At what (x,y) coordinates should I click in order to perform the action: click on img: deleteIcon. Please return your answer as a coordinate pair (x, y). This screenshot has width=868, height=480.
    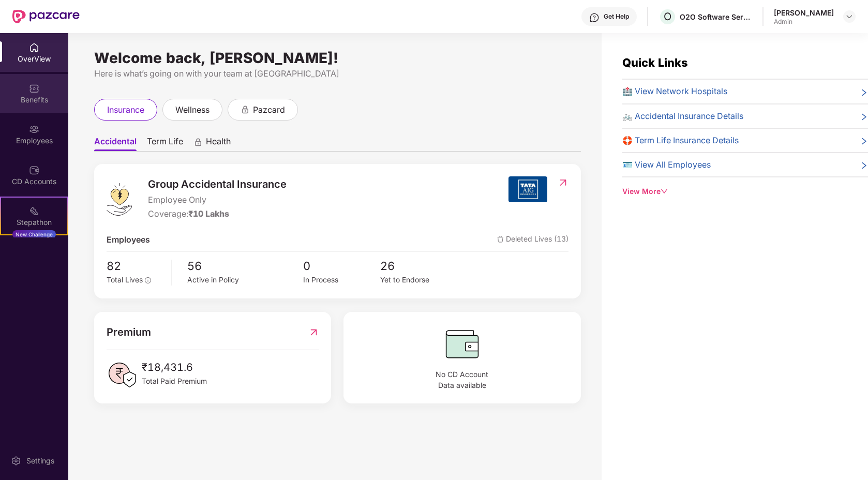
    Looking at the image, I should click on (500, 239).